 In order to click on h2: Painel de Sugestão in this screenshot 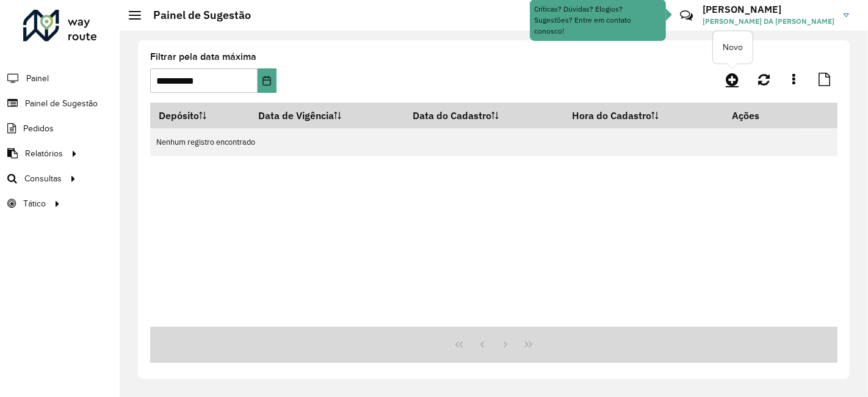, I will do `click(195, 15)`.